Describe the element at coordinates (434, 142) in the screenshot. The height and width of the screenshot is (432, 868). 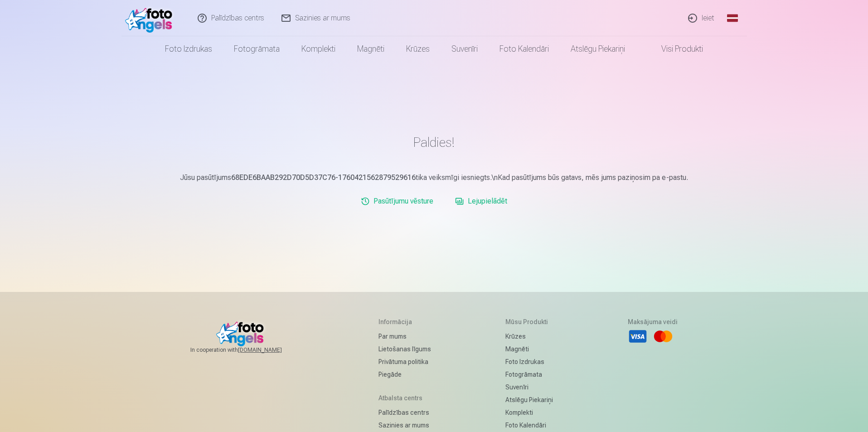
I see `h1: Paldies!` at that location.